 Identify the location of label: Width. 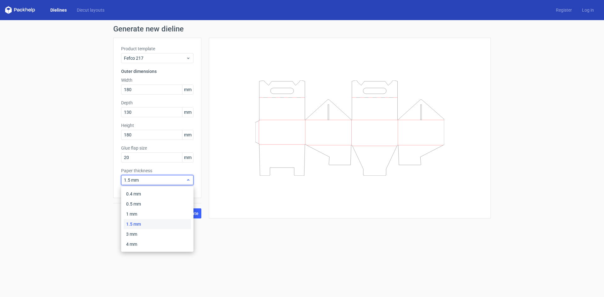
(157, 80).